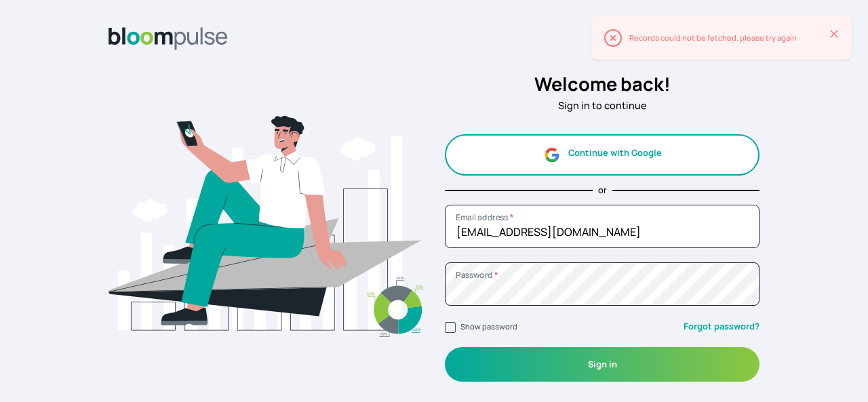 This screenshot has width=868, height=402. Describe the element at coordinates (266, 226) in the screenshot. I see `img: signin.svg` at that location.